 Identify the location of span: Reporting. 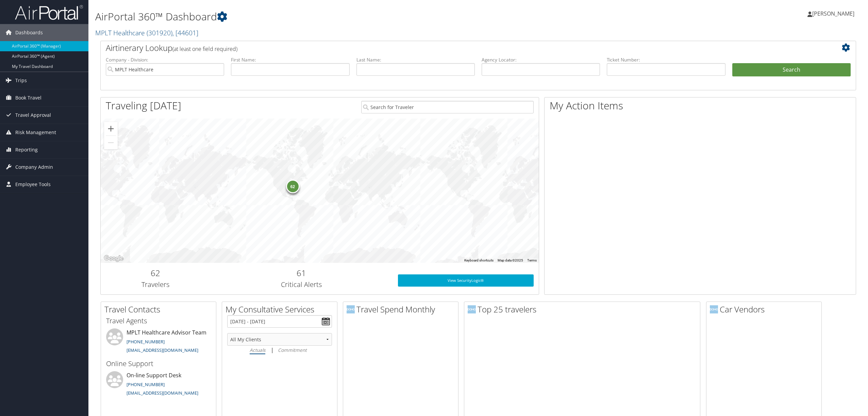
(26, 150).